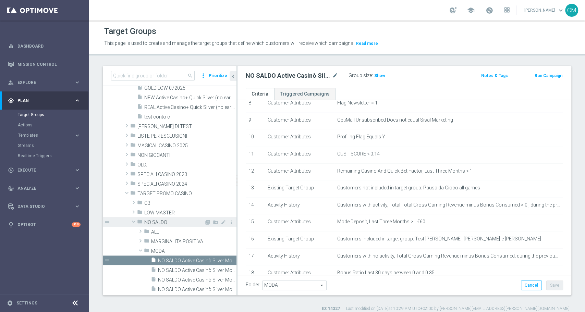 This screenshot has width=585, height=312. I want to click on span: NON GIOCANTI, so click(187, 155).